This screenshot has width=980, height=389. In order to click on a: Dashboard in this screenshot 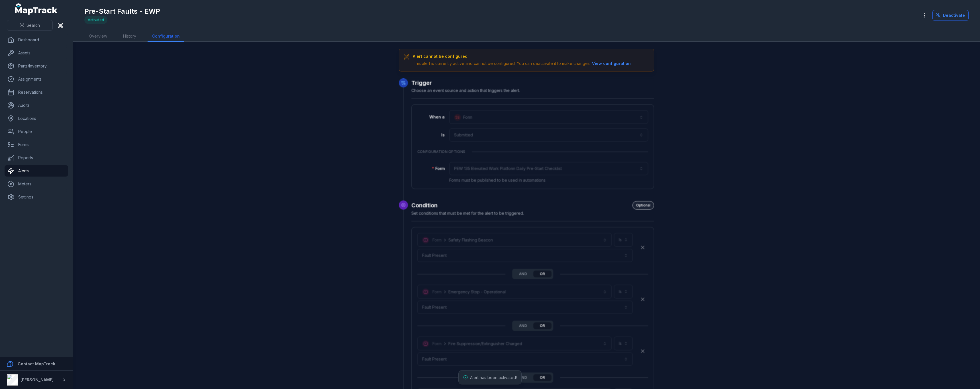, I will do `click(36, 40)`.